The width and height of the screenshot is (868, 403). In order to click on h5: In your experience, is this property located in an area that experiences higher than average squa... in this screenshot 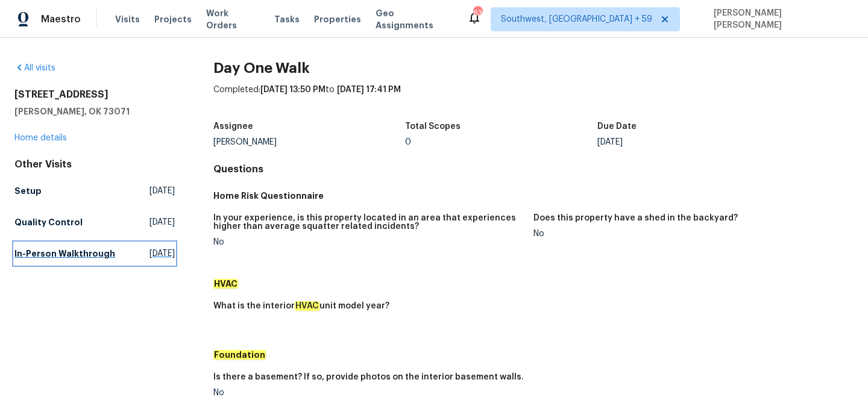, I will do `click(369, 222)`.